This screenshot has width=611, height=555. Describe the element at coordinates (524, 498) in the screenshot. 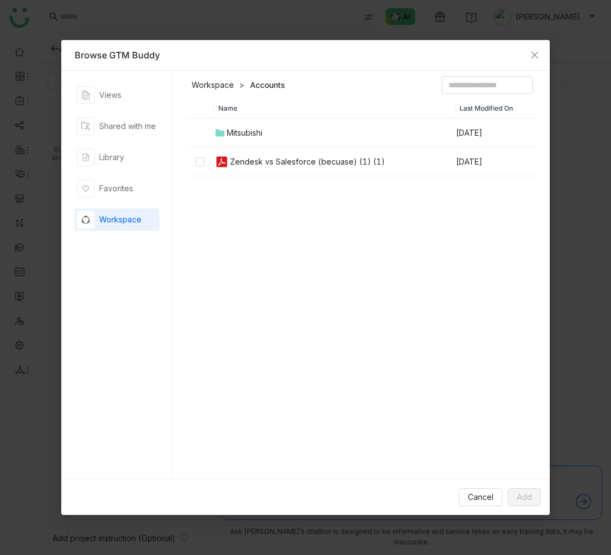

I see `button: Add` at that location.